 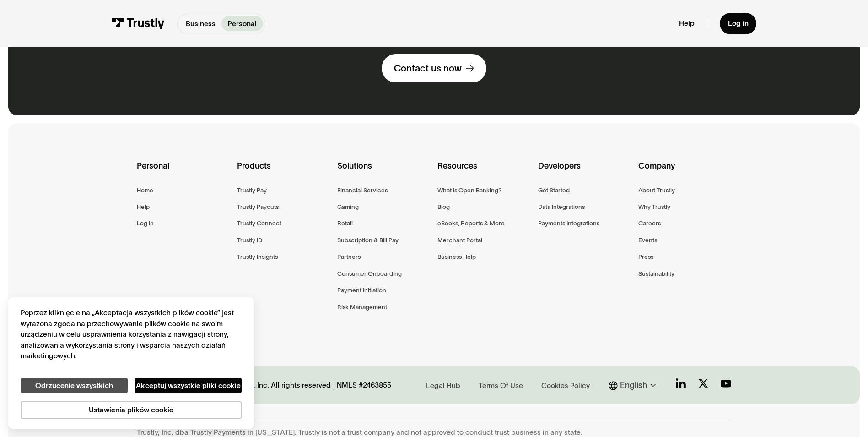 What do you see at coordinates (471, 223) in the screenshot?
I see `div: eBooks, Reports & More` at bounding box center [471, 223].